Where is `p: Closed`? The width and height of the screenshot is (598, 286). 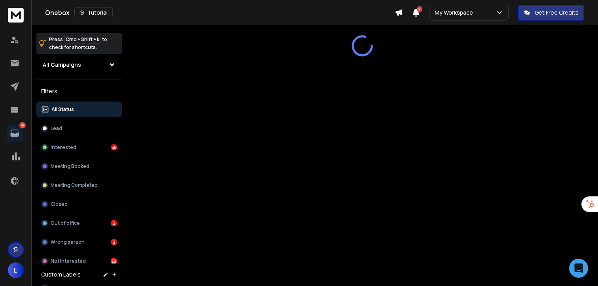 p: Closed is located at coordinates (59, 204).